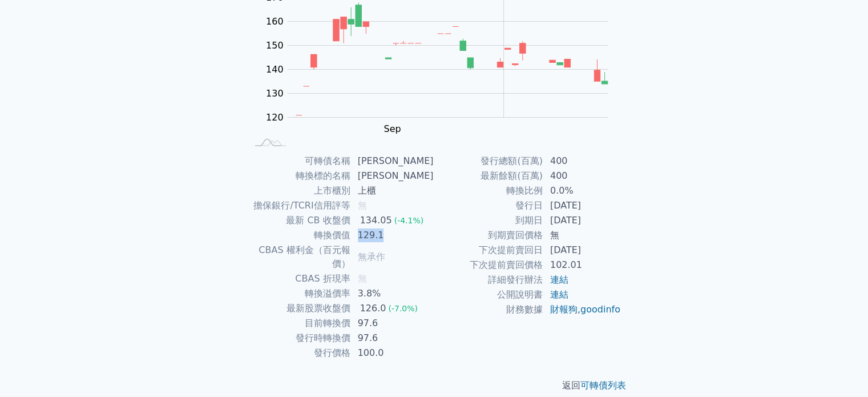 The image size is (868, 397). What do you see at coordinates (299, 279) in the screenshot?
I see `td: CBAS 折現率` at bounding box center [299, 279].